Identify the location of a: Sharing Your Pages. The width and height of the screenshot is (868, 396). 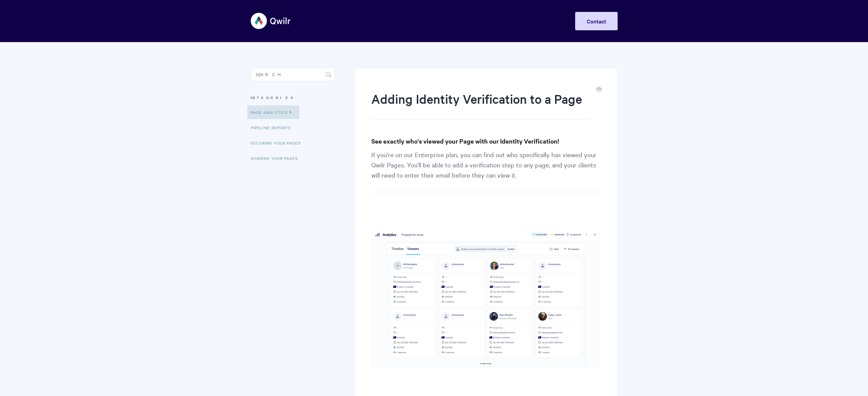
(277, 158).